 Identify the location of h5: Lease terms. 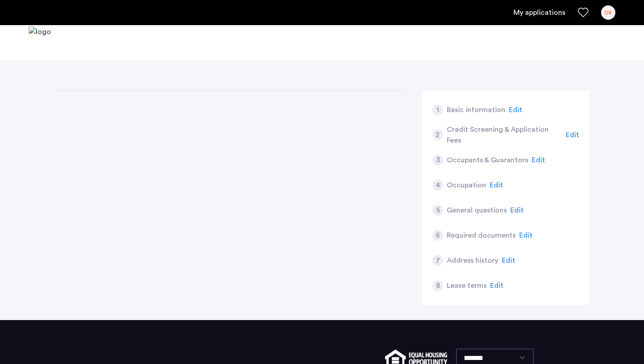
(466, 285).